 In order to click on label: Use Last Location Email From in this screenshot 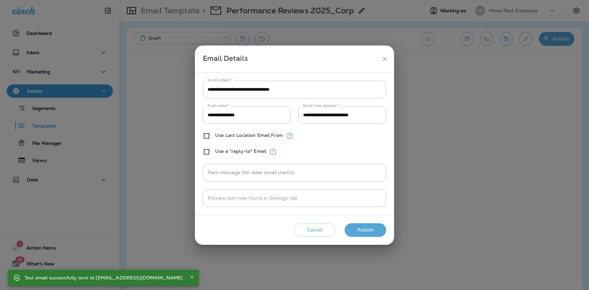, I will do `click(249, 135)`.